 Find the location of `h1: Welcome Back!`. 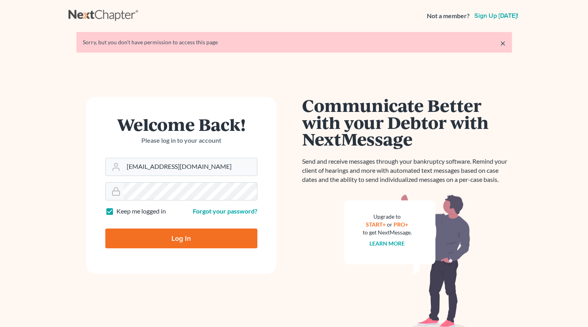

h1: Welcome Back! is located at coordinates (181, 124).